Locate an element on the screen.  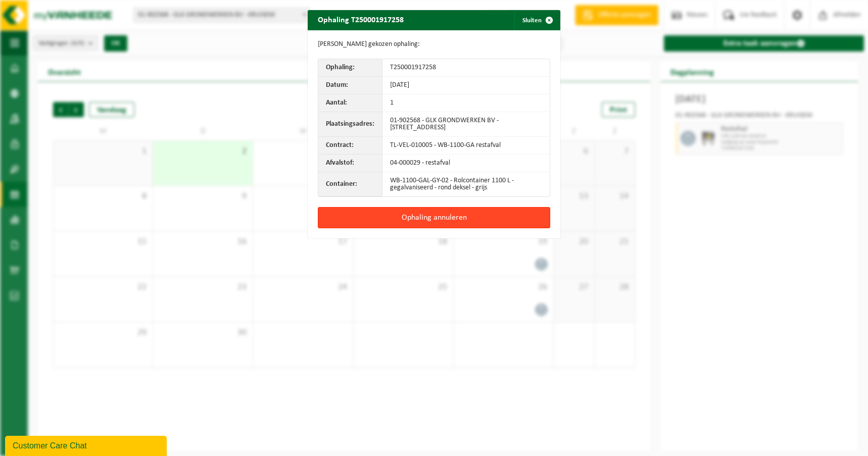
div: Customer Care Chat is located at coordinates (80, 12).